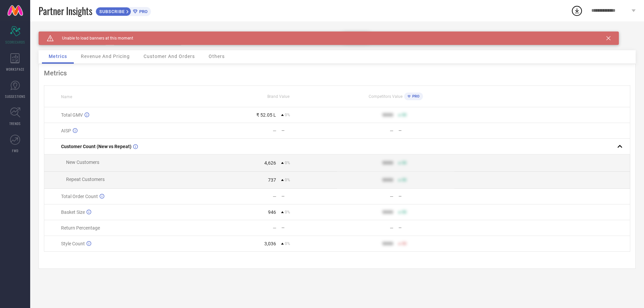 This screenshot has width=644, height=308. What do you see at coordinates (278, 97) in the screenshot?
I see `span: Brand Value` at bounding box center [278, 97].